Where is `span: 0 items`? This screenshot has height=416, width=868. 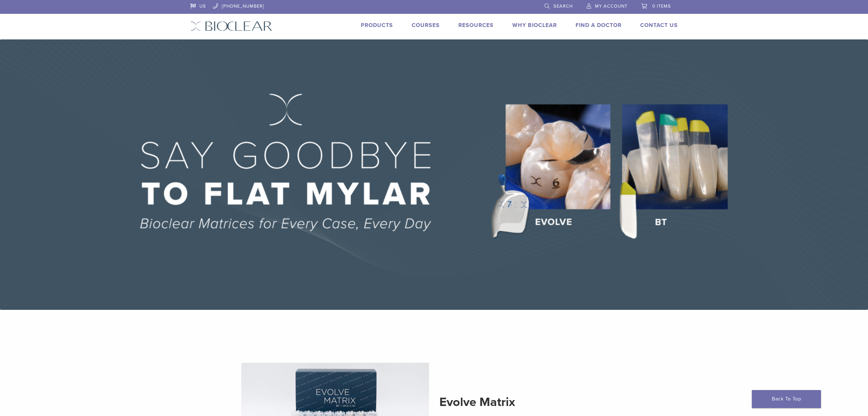
span: 0 items is located at coordinates (662, 6).